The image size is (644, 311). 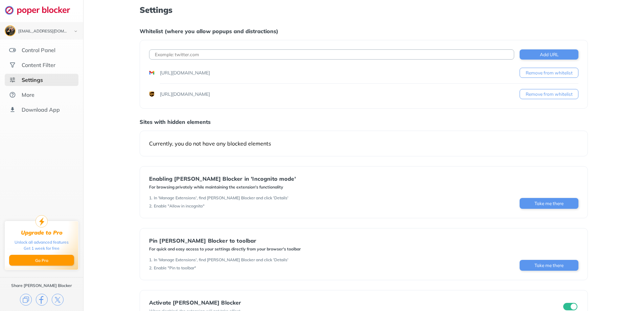 What do you see at coordinates (13, 80) in the screenshot?
I see `img: settings-selected.svg` at bounding box center [13, 80].